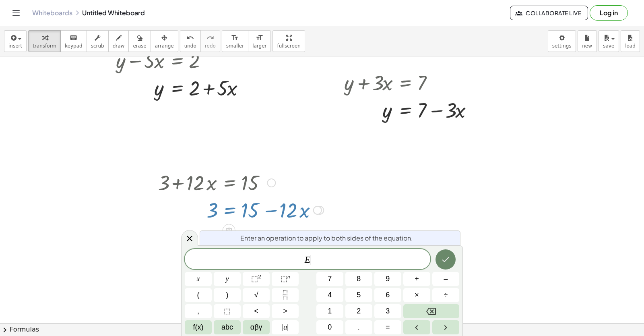 The height and width of the screenshot is (336, 644). What do you see at coordinates (198, 327) in the screenshot?
I see `button: Functions` at bounding box center [198, 327].